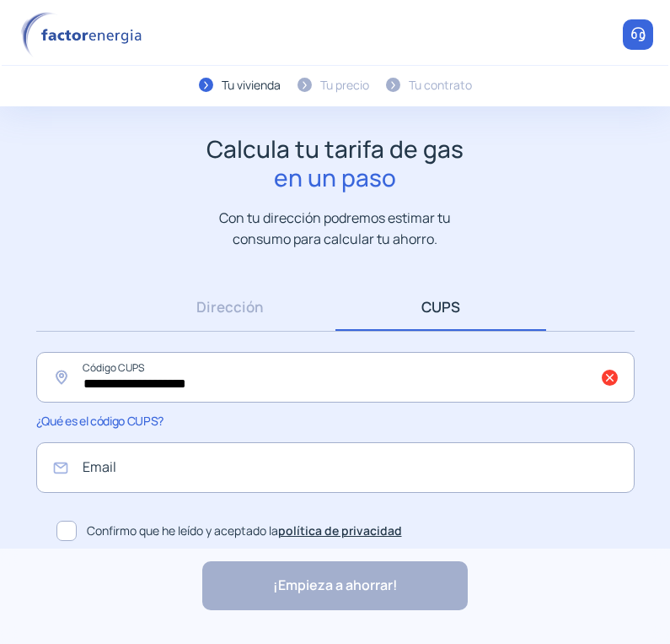 This screenshot has width=670, height=644. I want to click on a: política de privacidad, so click(340, 530).